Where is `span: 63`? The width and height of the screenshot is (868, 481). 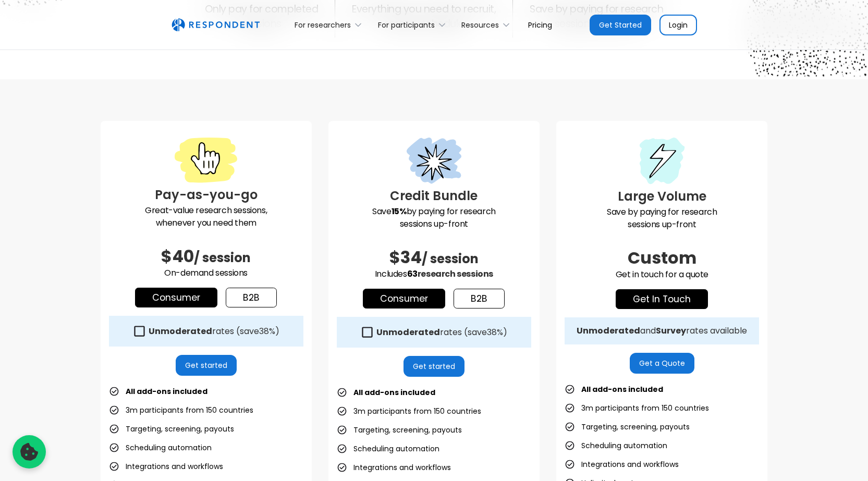 span: 63 is located at coordinates (412, 273).